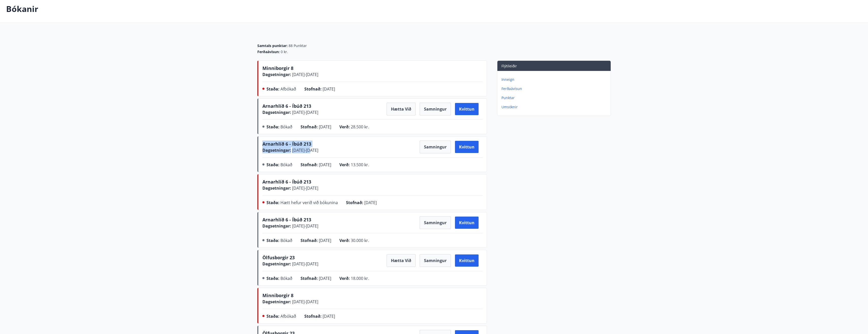 This screenshot has width=868, height=334. Describe the element at coordinates (555, 107) in the screenshot. I see `p: Umsóknir` at that location.